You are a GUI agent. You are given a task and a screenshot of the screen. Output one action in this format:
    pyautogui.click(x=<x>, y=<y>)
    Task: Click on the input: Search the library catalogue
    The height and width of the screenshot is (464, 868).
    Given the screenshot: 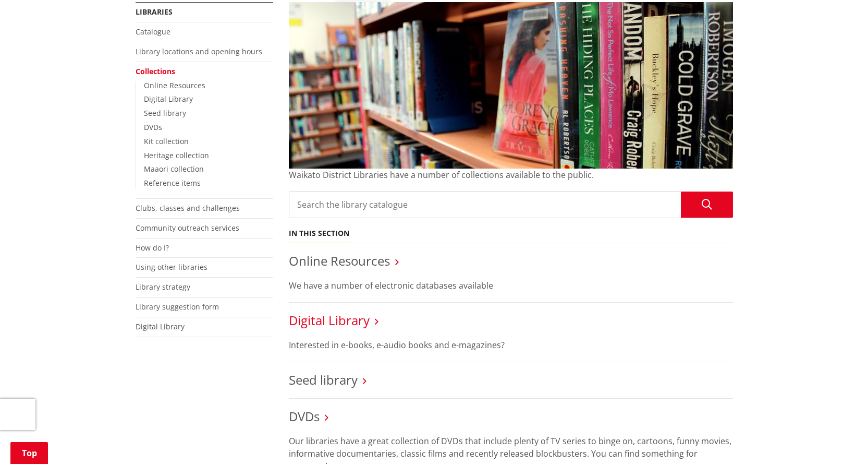 What is the action you would take?
    pyautogui.click(x=511, y=205)
    